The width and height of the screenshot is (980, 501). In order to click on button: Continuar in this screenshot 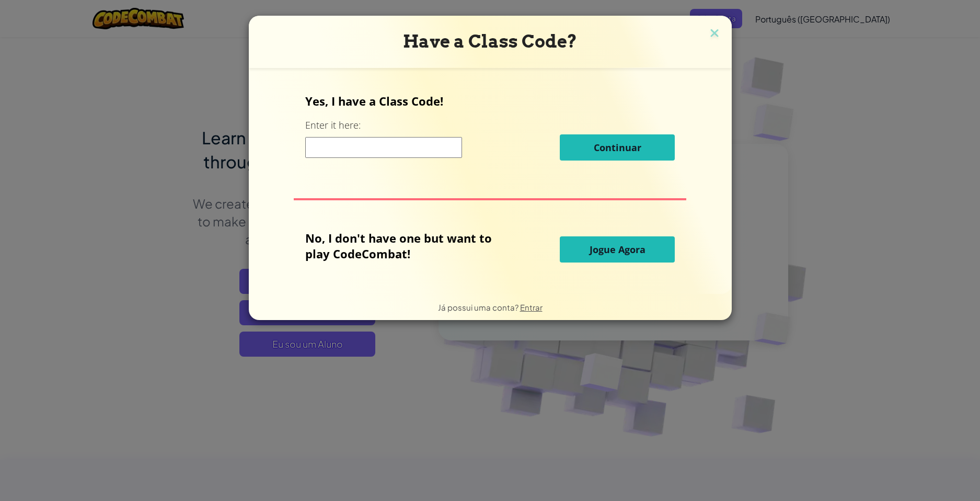, I will do `click(617, 148)`.